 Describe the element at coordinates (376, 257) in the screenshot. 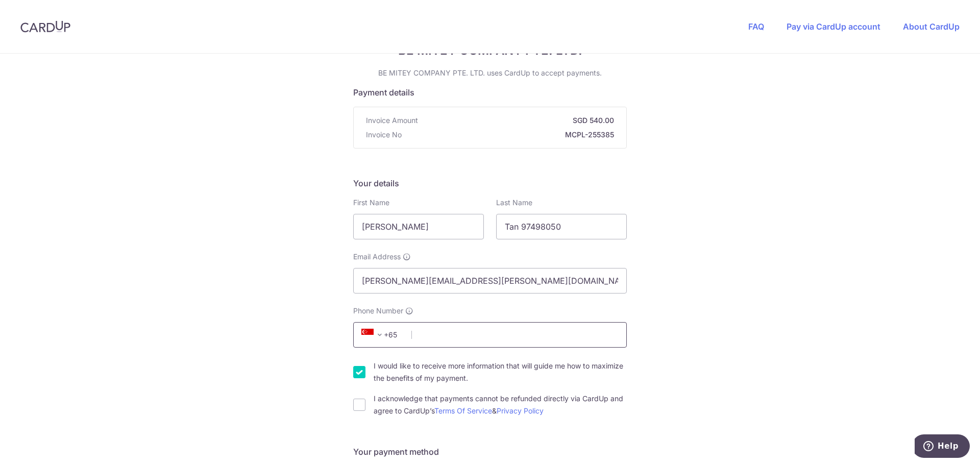

I see `span: Email Address` at that location.